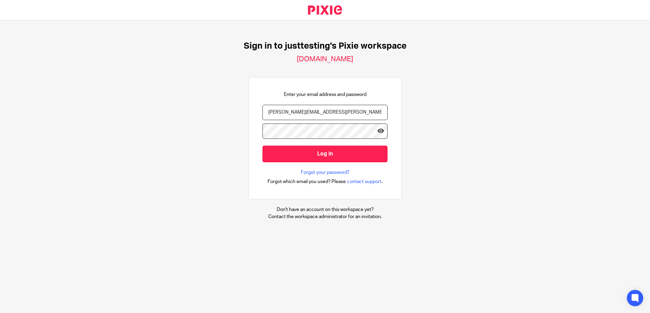 The width and height of the screenshot is (650, 313). What do you see at coordinates (307, 182) in the screenshot?
I see `span: Forgot which email you used? Please` at bounding box center [307, 182].